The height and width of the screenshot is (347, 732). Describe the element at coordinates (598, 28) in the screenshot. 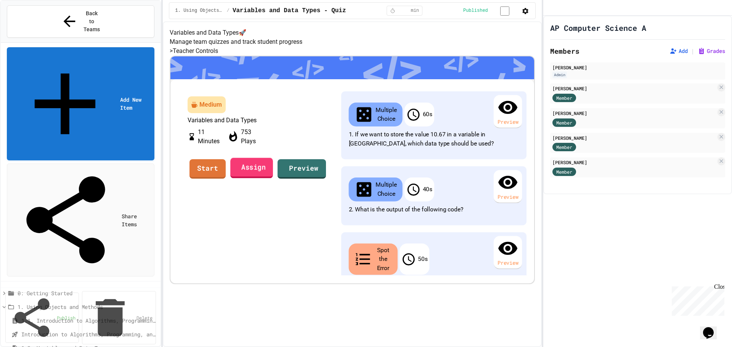

I see `h1: AP Computer Science A` at that location.